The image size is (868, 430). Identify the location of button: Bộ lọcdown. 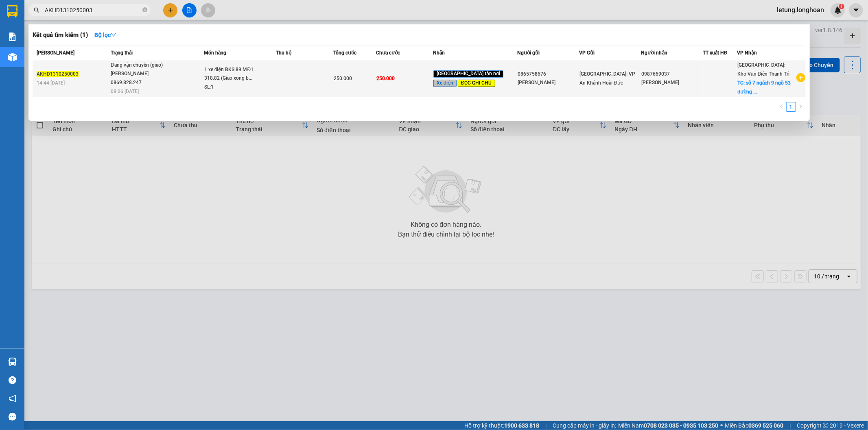
(105, 35).